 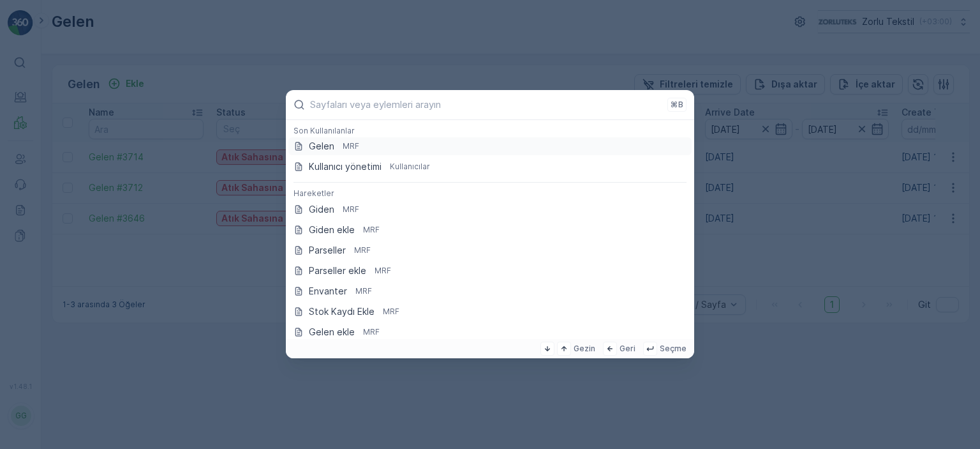 I want to click on p: Parseller, so click(x=327, y=251).